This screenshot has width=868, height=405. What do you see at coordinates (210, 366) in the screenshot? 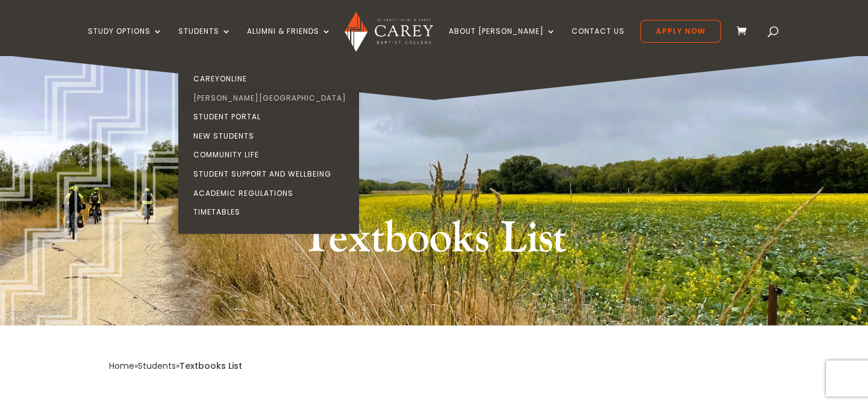
I see `span: Textbooks List` at bounding box center [210, 366].